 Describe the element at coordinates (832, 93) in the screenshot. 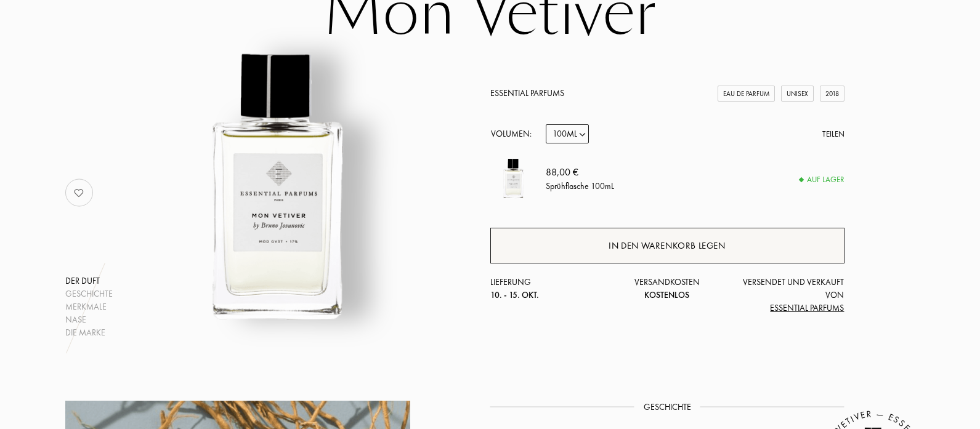

I see `div: 2018` at that location.